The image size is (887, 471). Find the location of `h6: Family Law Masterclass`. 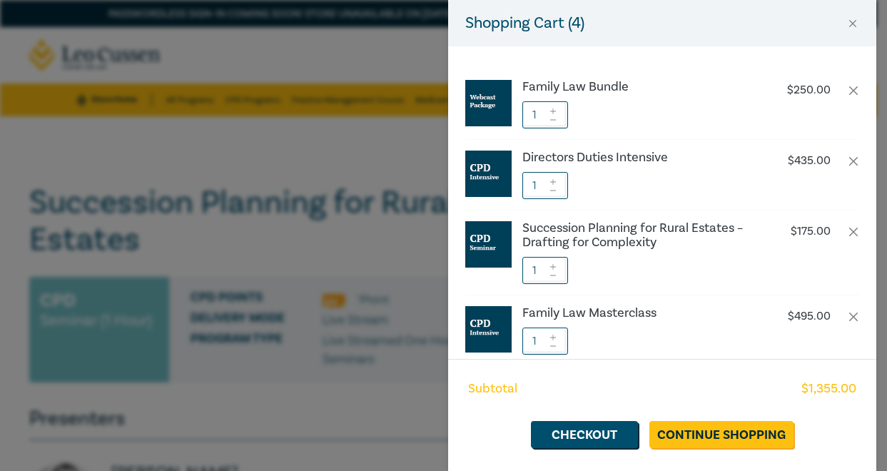

h6: Family Law Masterclass is located at coordinates (641, 313).